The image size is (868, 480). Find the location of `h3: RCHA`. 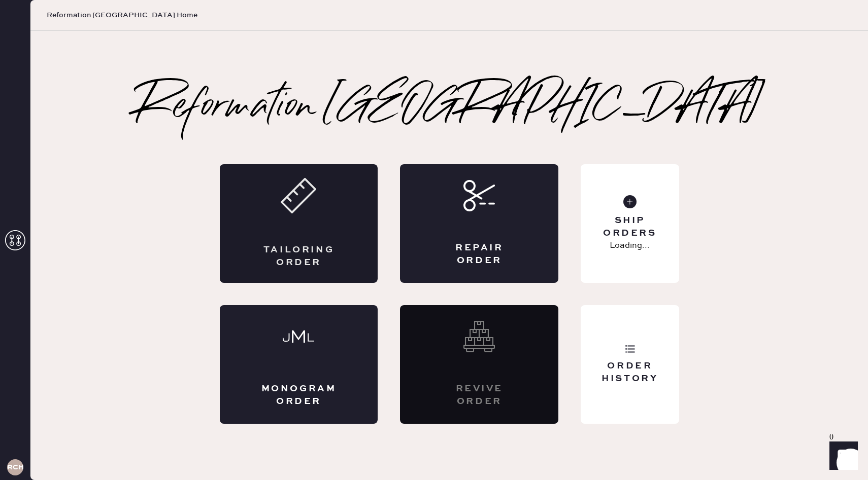

h3: RCHA is located at coordinates (15, 468).